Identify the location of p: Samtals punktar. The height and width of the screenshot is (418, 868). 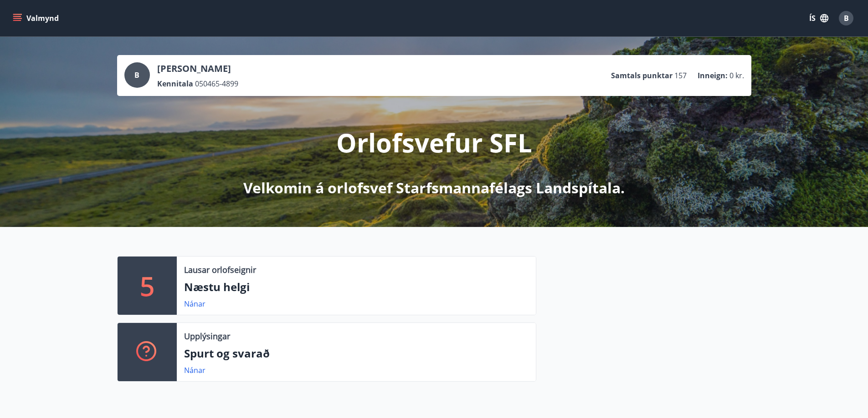
(641, 76).